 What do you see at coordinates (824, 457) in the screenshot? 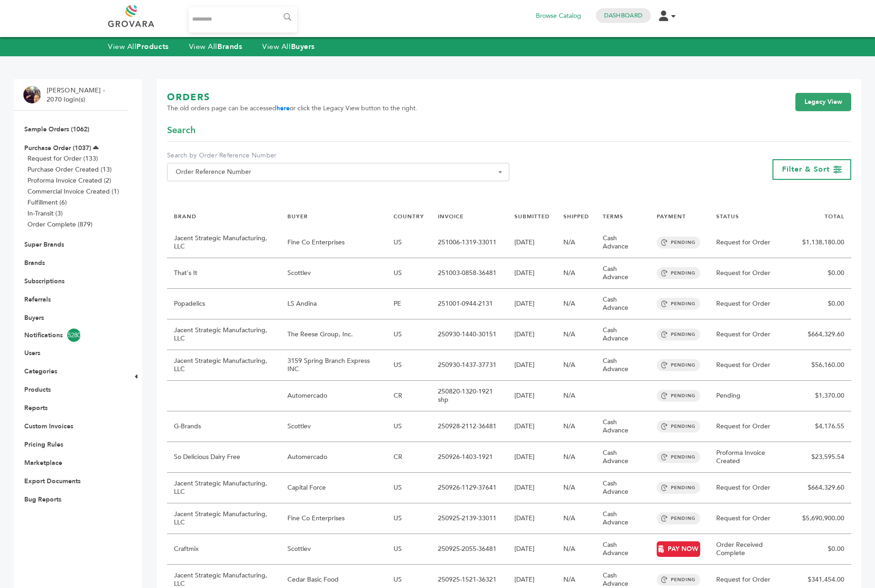
I see `td: $23,595.54` at bounding box center [824, 457].